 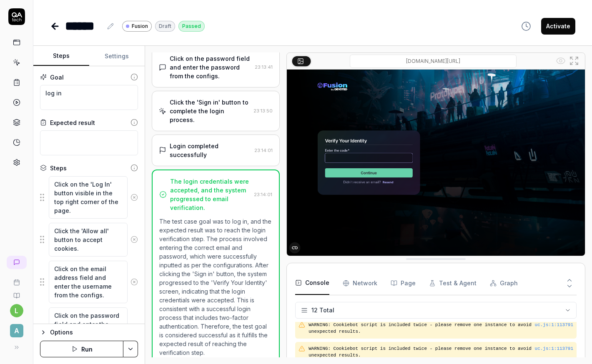 I want to click on p: The test case goal was to log in, and the expected result was to reach the login verification ste..., so click(x=216, y=287).